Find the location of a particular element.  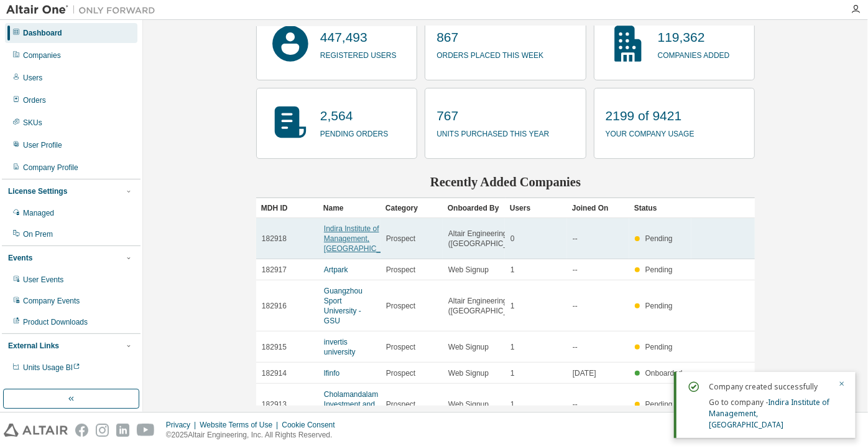

div: SKUs is located at coordinates (32, 122).